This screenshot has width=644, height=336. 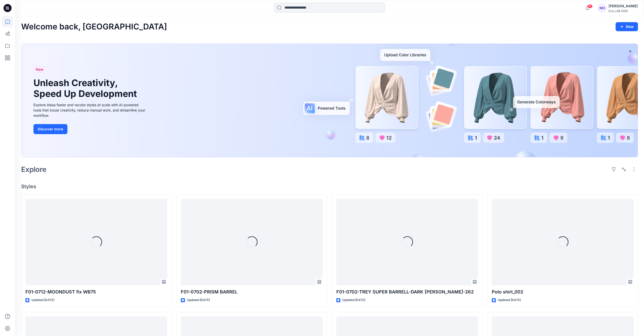 I want to click on div: NH, so click(x=602, y=8).